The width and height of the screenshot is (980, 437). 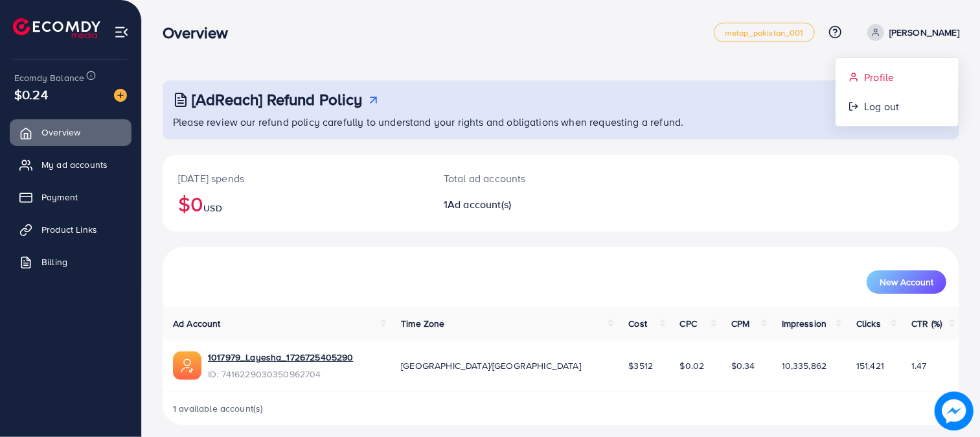 I want to click on a: Billing, so click(x=70, y=262).